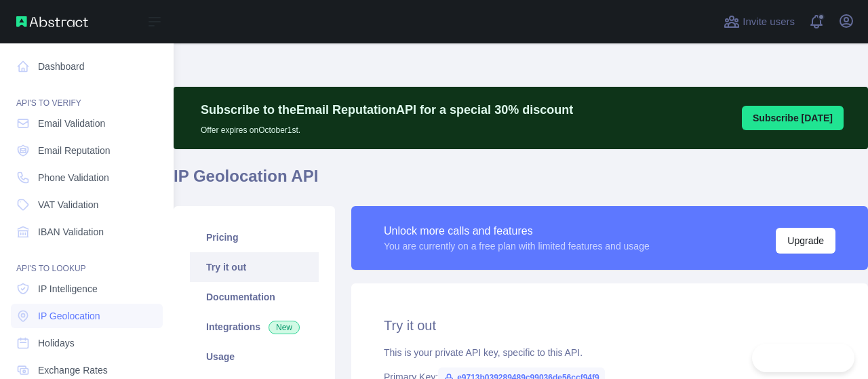  What do you see at coordinates (87, 316) in the screenshot?
I see `a: IP Geolocation` at bounding box center [87, 316].